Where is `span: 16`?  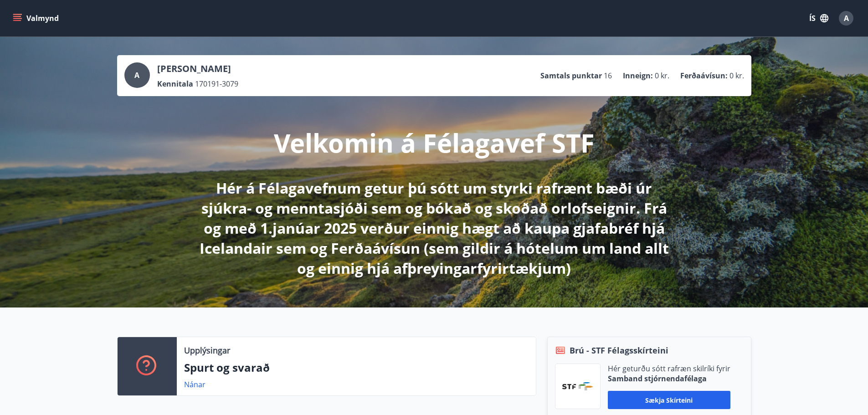
span: 16 is located at coordinates (608, 76).